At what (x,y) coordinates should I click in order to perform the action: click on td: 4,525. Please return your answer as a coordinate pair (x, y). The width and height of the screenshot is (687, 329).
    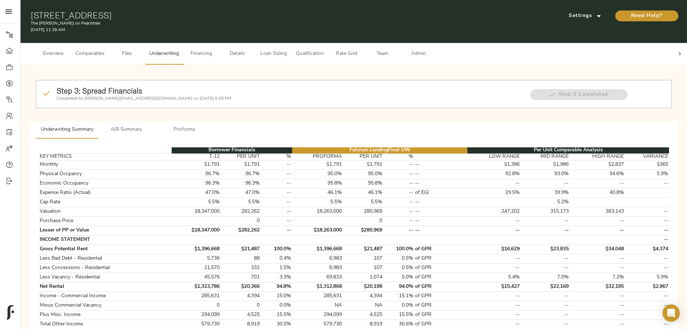
    Looking at the image, I should click on (241, 315).